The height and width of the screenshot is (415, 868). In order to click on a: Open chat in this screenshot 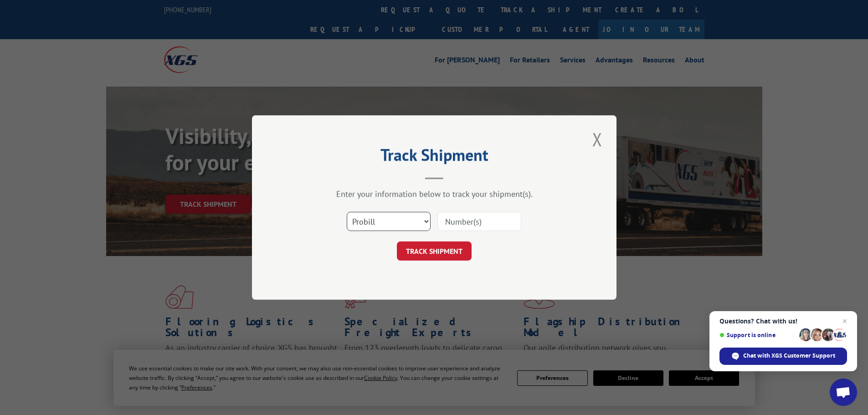, I will do `click(844, 392)`.